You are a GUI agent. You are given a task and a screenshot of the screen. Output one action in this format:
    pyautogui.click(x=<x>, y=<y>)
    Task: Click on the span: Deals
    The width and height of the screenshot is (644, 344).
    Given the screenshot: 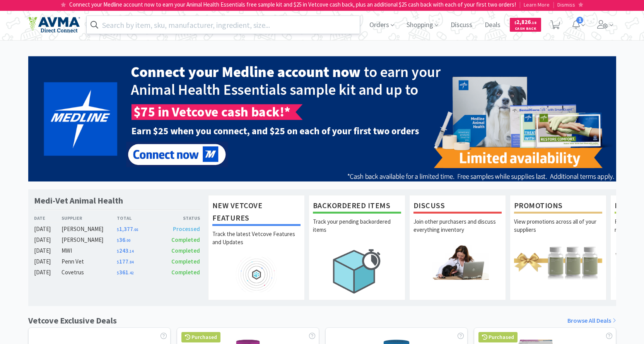 What is the action you would take?
    pyautogui.click(x=492, y=25)
    